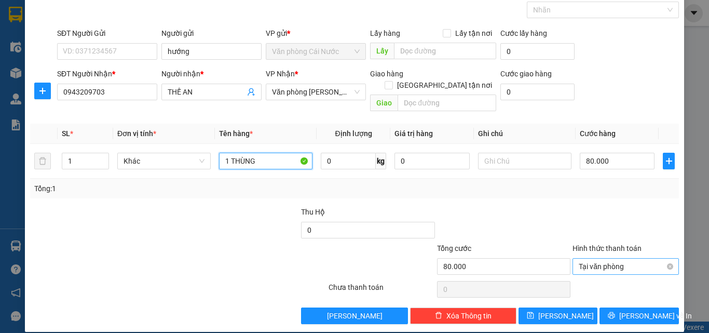 Image resolution: width=709 pixels, height=333 pixels. What do you see at coordinates (381, 161) in the screenshot?
I see `span: kg` at bounding box center [381, 161].